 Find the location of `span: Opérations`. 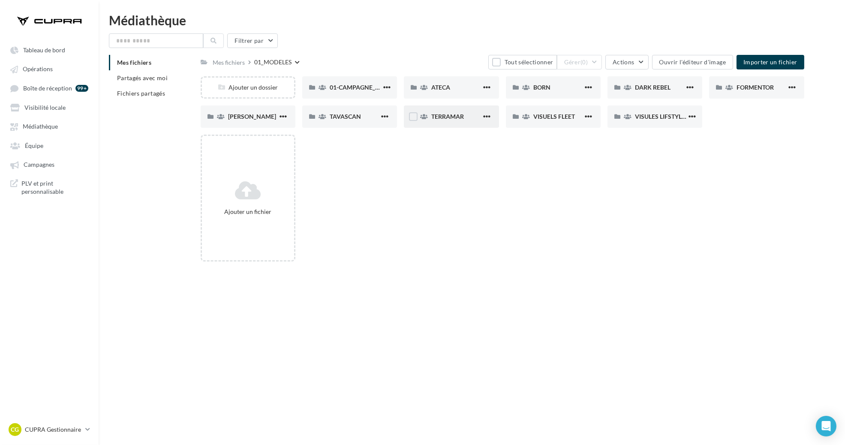

span: Opérations is located at coordinates (38, 69).